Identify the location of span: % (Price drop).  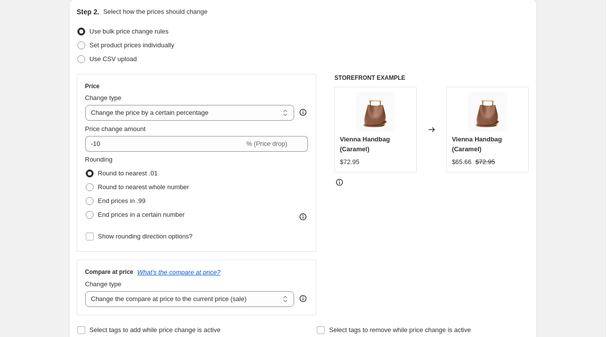
(266, 143).